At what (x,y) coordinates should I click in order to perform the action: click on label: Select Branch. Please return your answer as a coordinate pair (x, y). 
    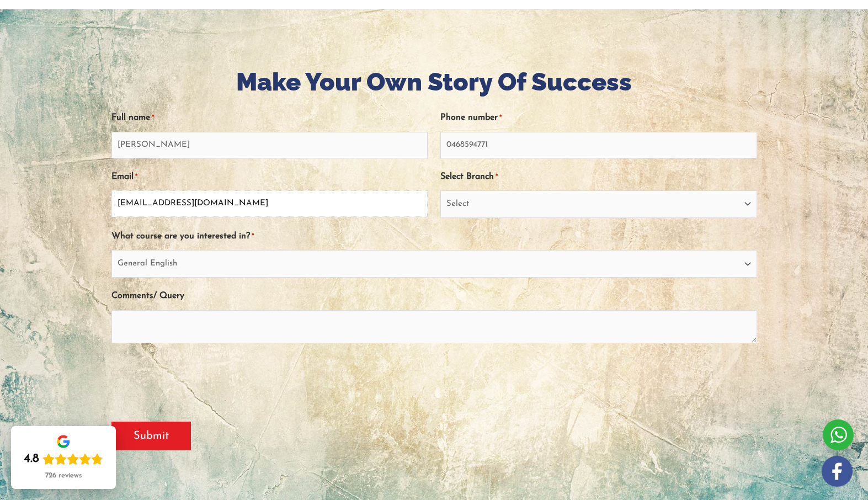
    Looking at the image, I should click on (469, 177).